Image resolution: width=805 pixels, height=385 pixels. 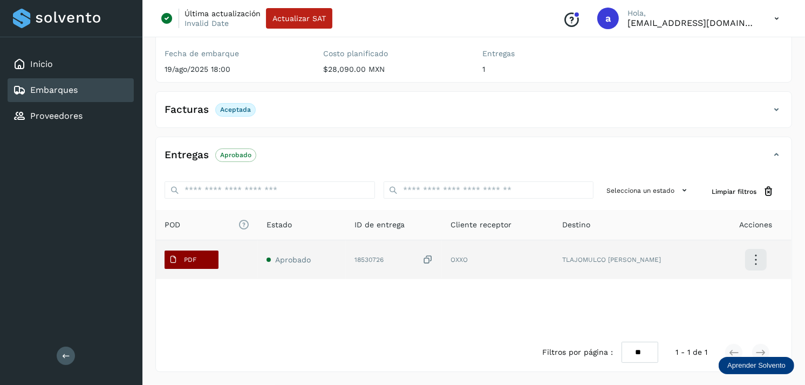 I want to click on label: Costo planificado, so click(x=394, y=53).